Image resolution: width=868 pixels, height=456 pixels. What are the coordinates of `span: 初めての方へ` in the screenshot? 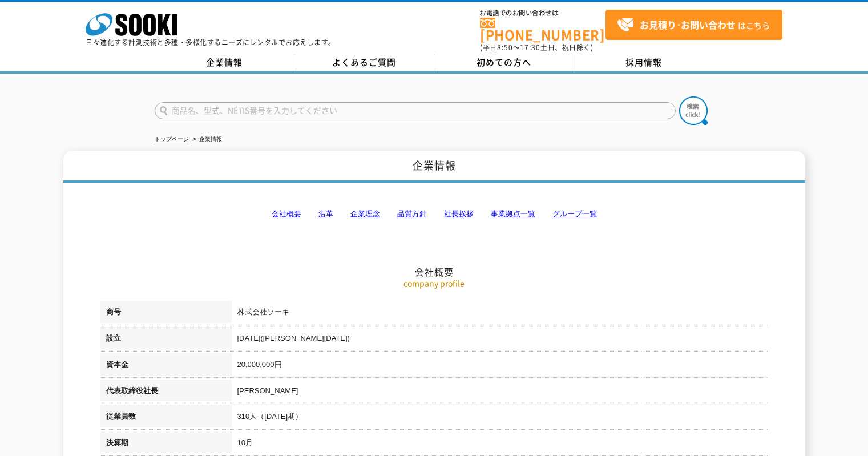 It's located at (504, 62).